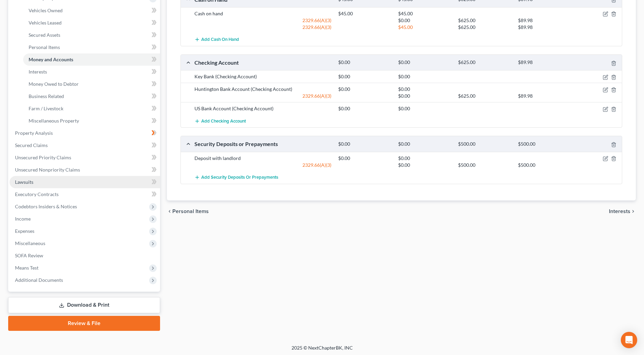 This screenshot has width=644, height=355. I want to click on span: Vehicles Owned, so click(46, 10).